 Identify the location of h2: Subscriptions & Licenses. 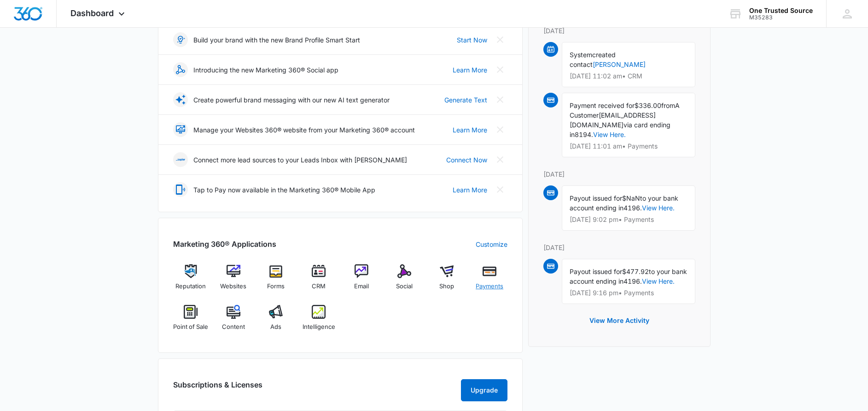
(218, 388).